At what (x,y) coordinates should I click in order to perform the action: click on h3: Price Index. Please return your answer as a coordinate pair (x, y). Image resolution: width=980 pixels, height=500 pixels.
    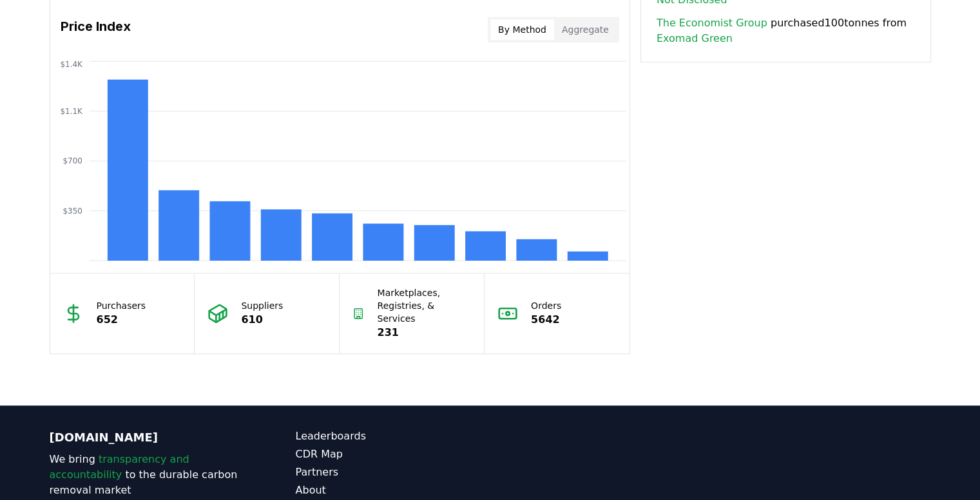
    Looking at the image, I should click on (96, 30).